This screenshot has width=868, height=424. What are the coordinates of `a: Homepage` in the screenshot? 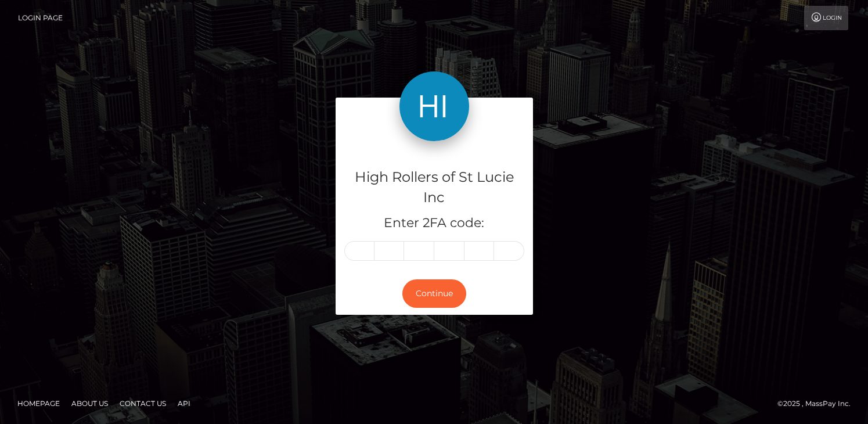 It's located at (39, 403).